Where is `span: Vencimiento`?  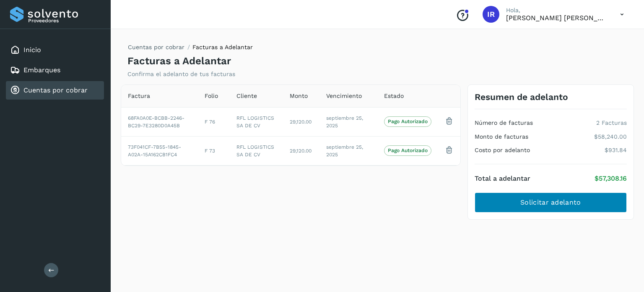 span: Vencimiento is located at coordinates (344, 96).